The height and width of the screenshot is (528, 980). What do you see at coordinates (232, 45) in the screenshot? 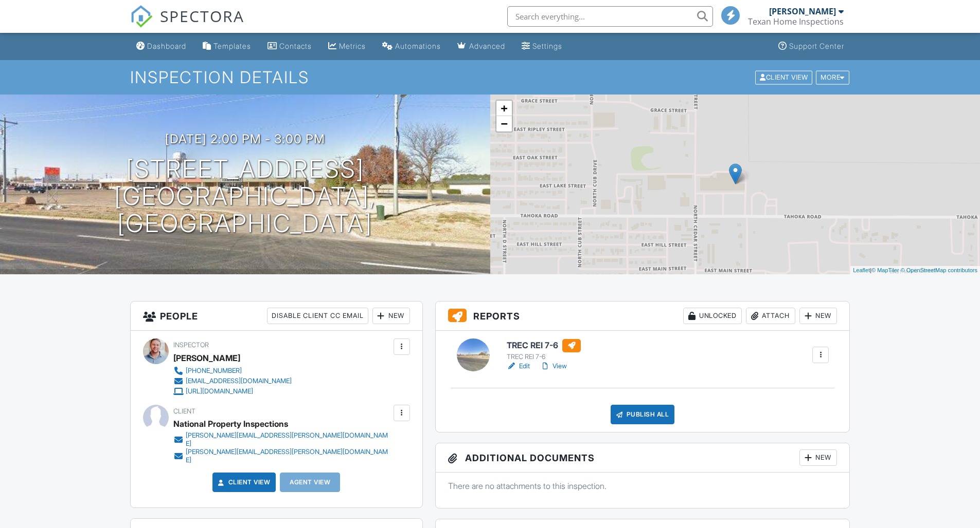
I see `div: Templates` at bounding box center [232, 45].